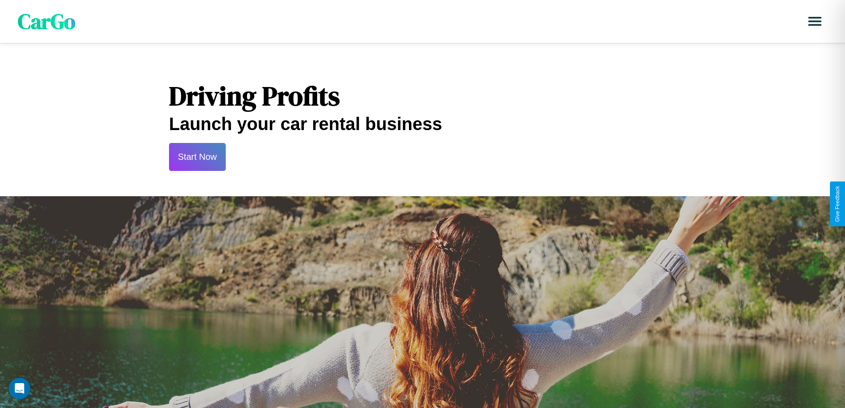 This screenshot has width=845, height=408. Describe the element at coordinates (20, 388) in the screenshot. I see `div: Open Intercom Messenger` at that location.